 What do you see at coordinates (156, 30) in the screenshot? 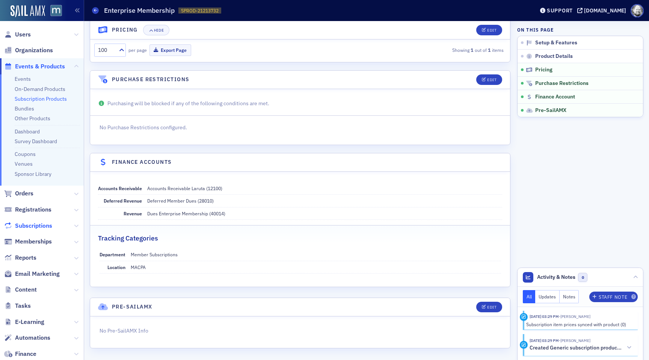
I see `button: Hide` at bounding box center [156, 30].